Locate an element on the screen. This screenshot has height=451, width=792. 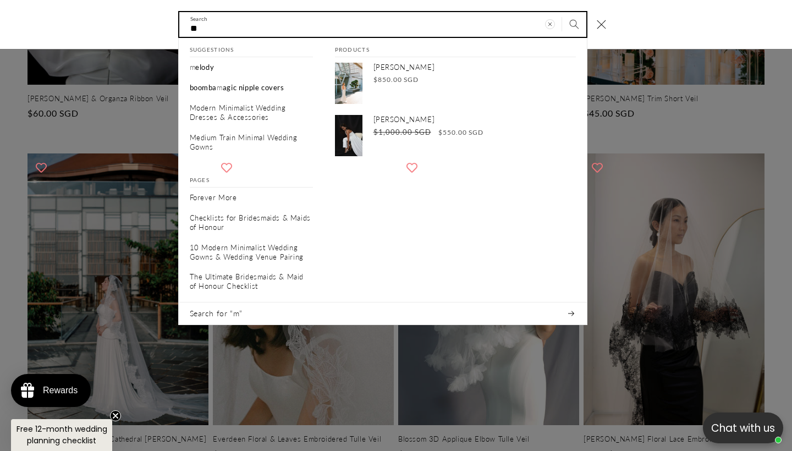
span: $550.00 SGD is located at coordinates (461, 132).